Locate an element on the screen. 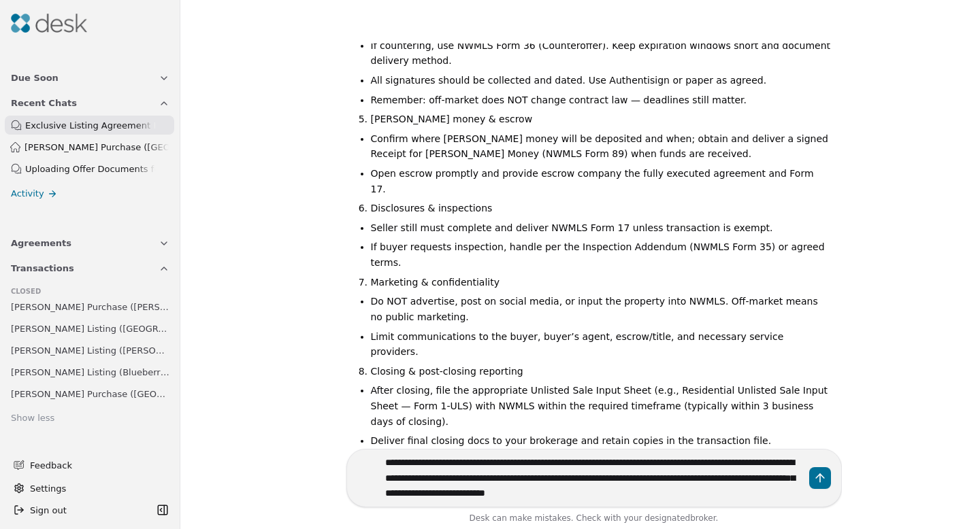 This screenshot has height=529, width=980. span: designated is located at coordinates (667, 518).